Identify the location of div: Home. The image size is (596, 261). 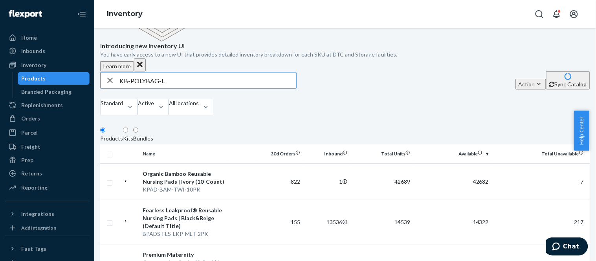
(29, 38).